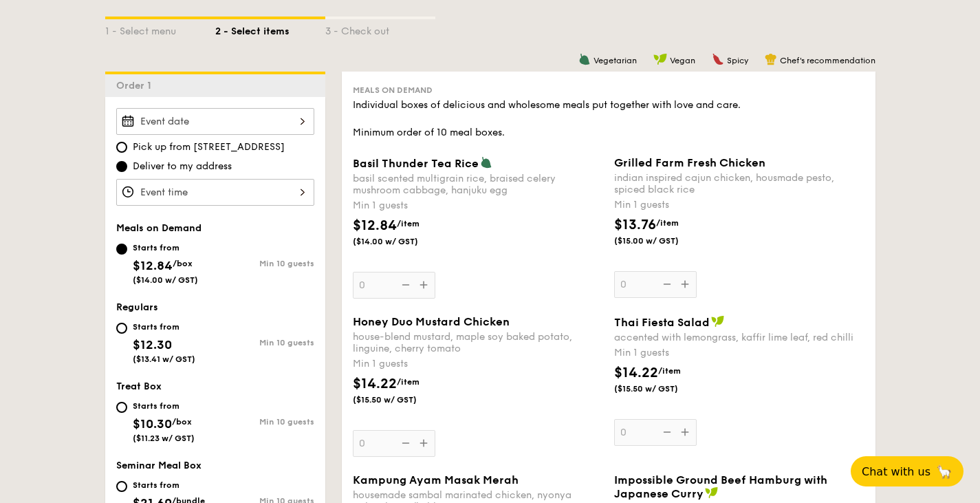  I want to click on input: Starts from$12.30($13.41 w/ GST)Min 10 guests, so click(122, 328).